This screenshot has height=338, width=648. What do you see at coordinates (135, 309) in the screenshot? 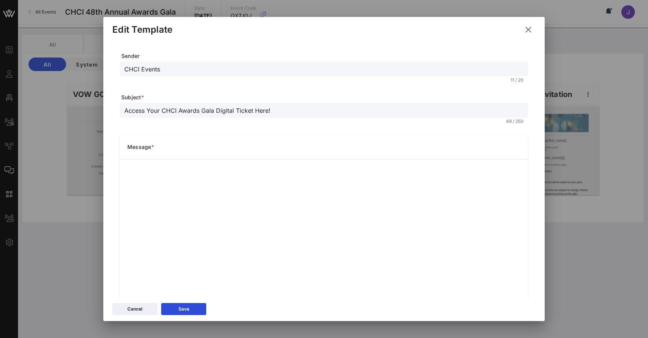
I see `button: Cancel` at bounding box center [135, 309].